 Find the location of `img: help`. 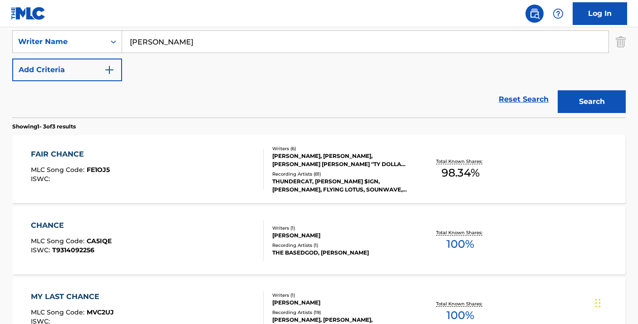

img: help is located at coordinates (558, 14).